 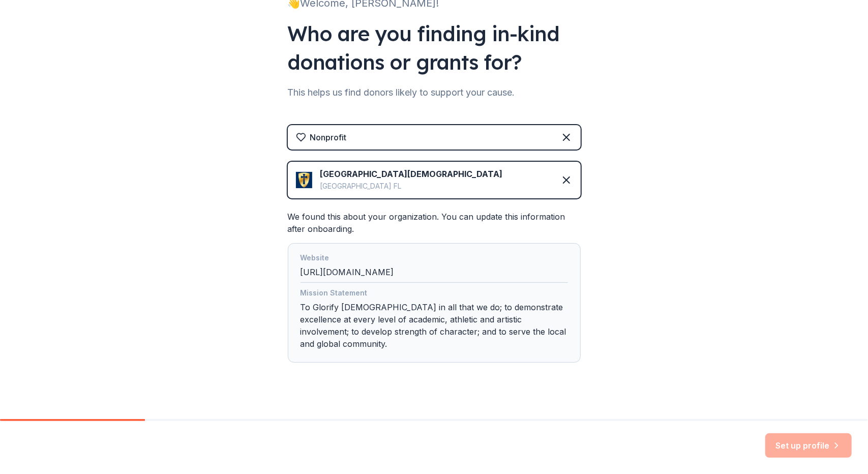 I want to click on div: Nonprofit, so click(x=328, y=137).